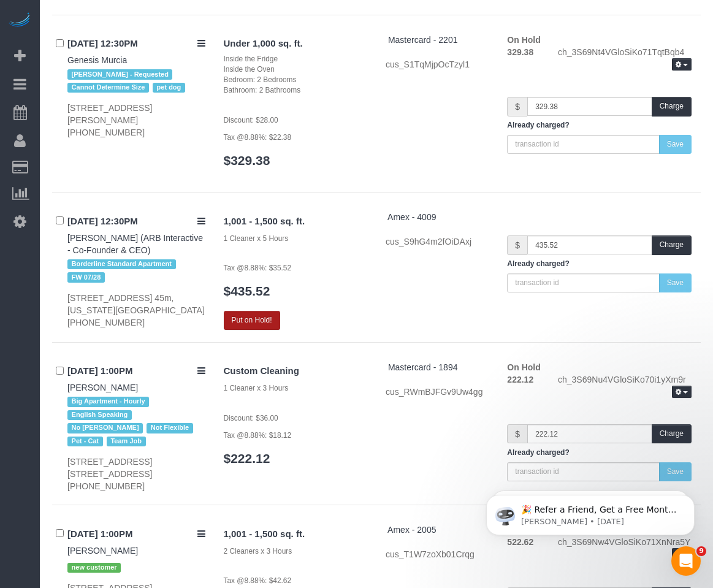 This screenshot has height=588, width=713. Describe the element at coordinates (520, 52) in the screenshot. I see `strong: 329.38` at that location.